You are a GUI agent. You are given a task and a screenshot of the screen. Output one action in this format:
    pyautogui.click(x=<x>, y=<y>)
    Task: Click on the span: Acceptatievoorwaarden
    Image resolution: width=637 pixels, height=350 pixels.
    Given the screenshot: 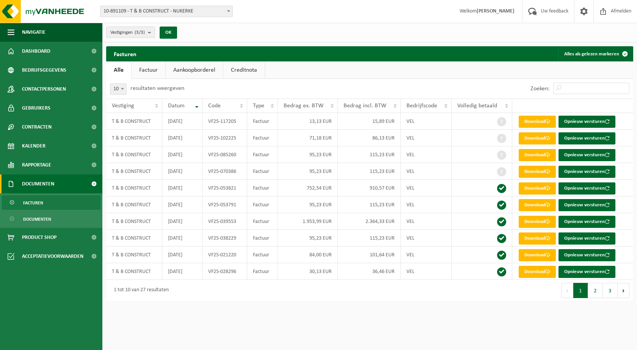 What is the action you would take?
    pyautogui.click(x=53, y=257)
    